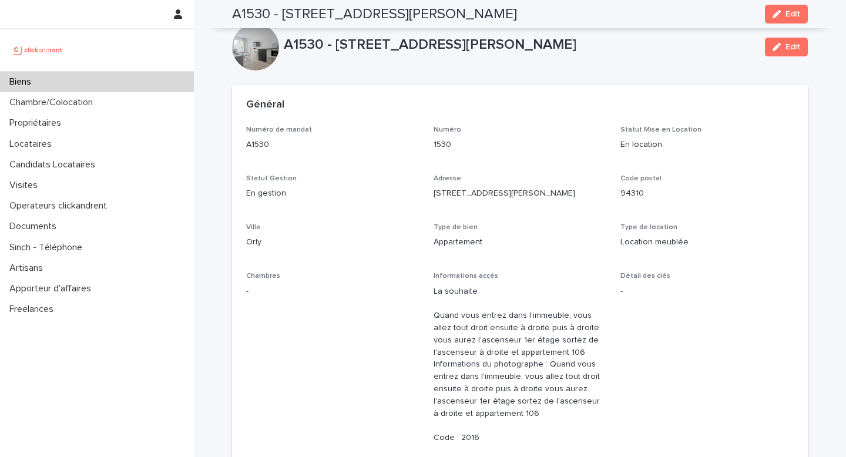 The height and width of the screenshot is (457, 846). I want to click on p: 1530, so click(520, 144).